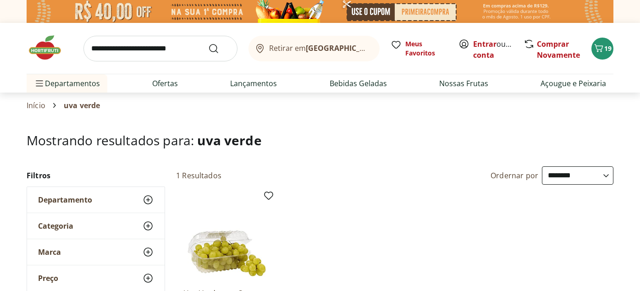 This screenshot has height=291, width=640. Describe the element at coordinates (50, 252) in the screenshot. I see `span: Marca` at that location.